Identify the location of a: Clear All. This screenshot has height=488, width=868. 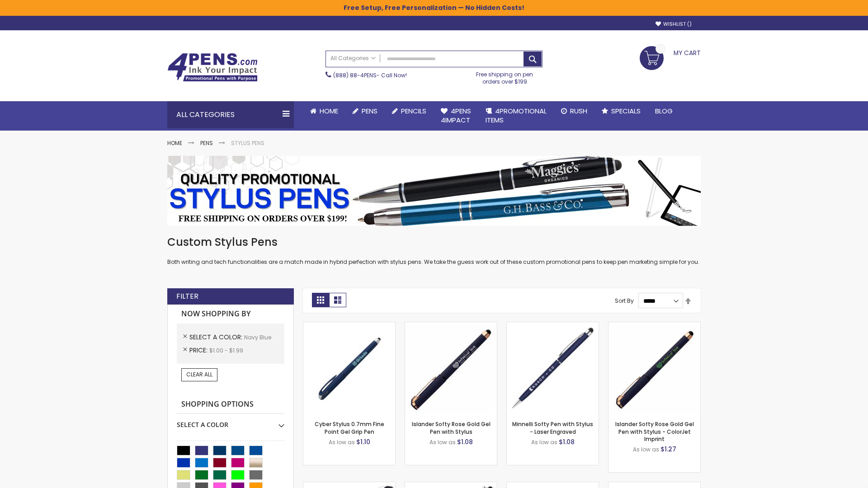
(199, 375).